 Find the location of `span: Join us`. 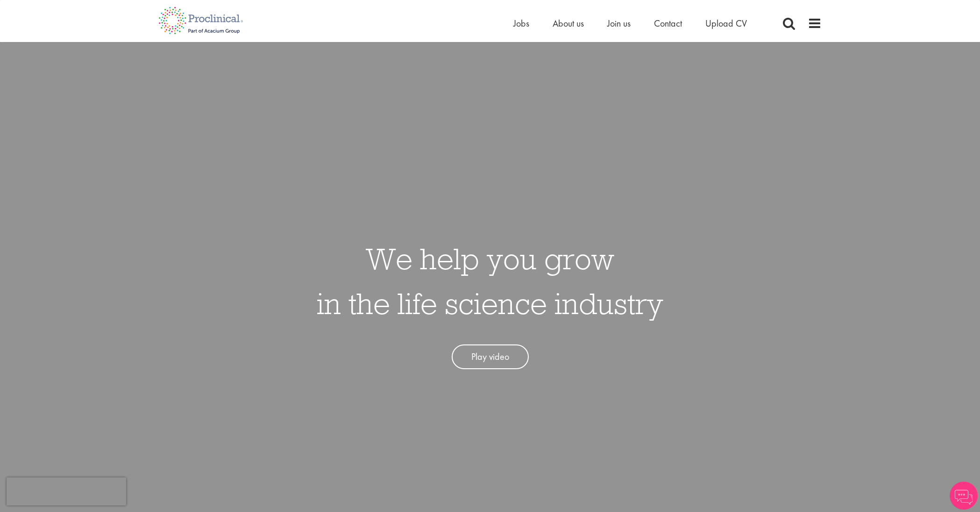

span: Join us is located at coordinates (619, 24).